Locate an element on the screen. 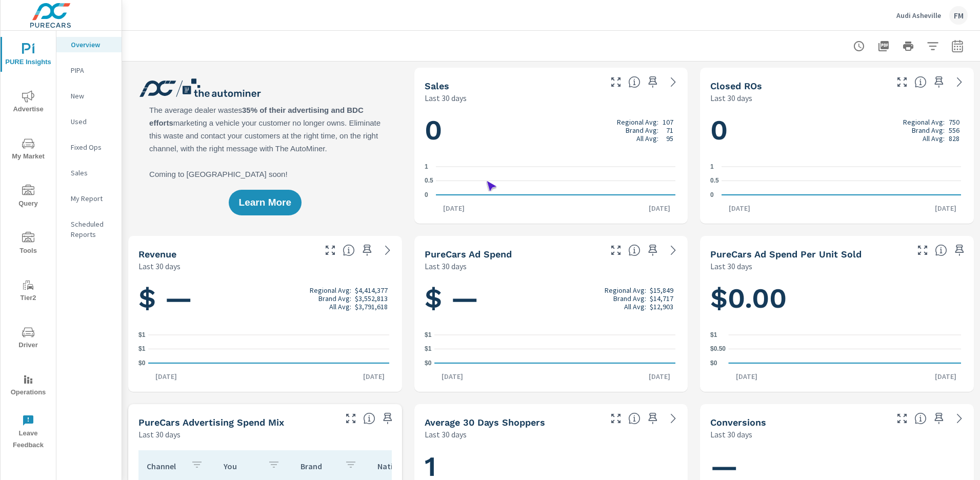 The image size is (980, 480). div: nav menu is located at coordinates (28, 243).